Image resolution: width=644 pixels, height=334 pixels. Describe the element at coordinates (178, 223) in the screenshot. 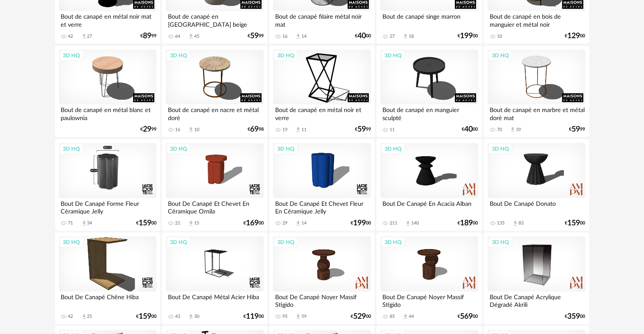

I see `div: 21` at that location.